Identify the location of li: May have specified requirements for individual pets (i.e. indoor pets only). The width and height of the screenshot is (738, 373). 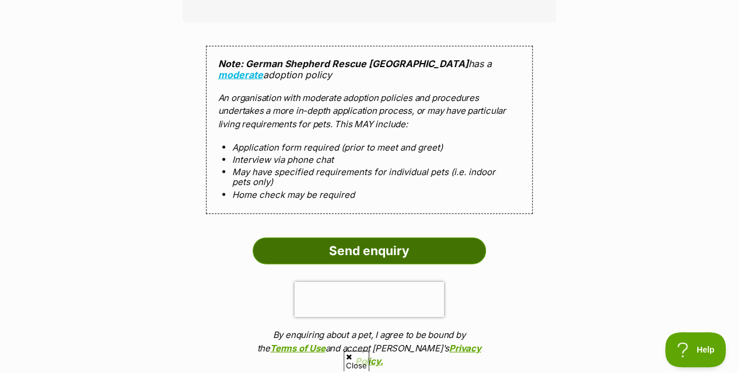
(369, 177).